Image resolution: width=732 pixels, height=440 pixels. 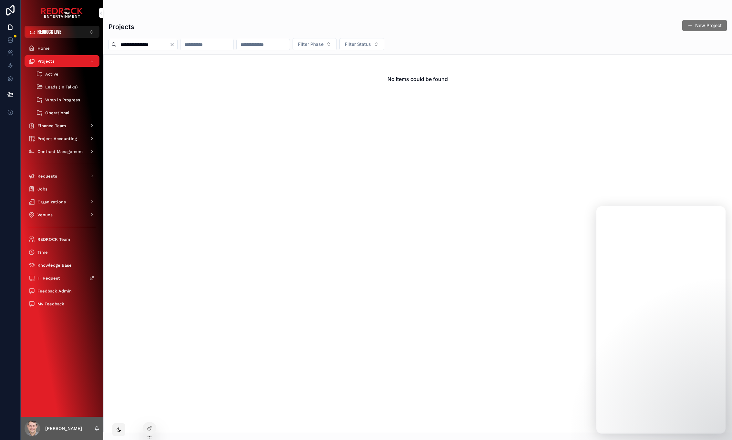 What do you see at coordinates (62, 189) in the screenshot?
I see `a: Jobs` at bounding box center [62, 189].